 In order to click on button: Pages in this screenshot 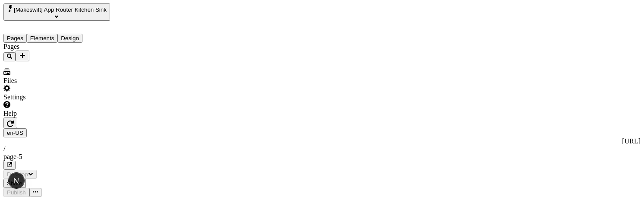, I will do `click(15, 38)`.